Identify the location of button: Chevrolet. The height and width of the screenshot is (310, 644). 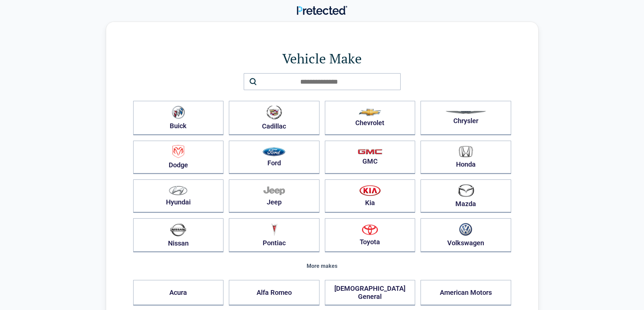
(370, 118).